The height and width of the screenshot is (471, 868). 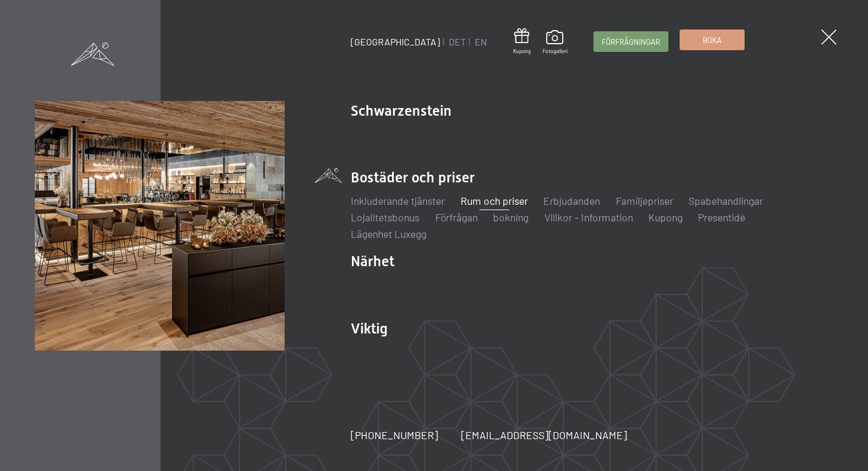 What do you see at coordinates (726, 201) in the screenshot?
I see `font: Spabehandlingar` at bounding box center [726, 201].